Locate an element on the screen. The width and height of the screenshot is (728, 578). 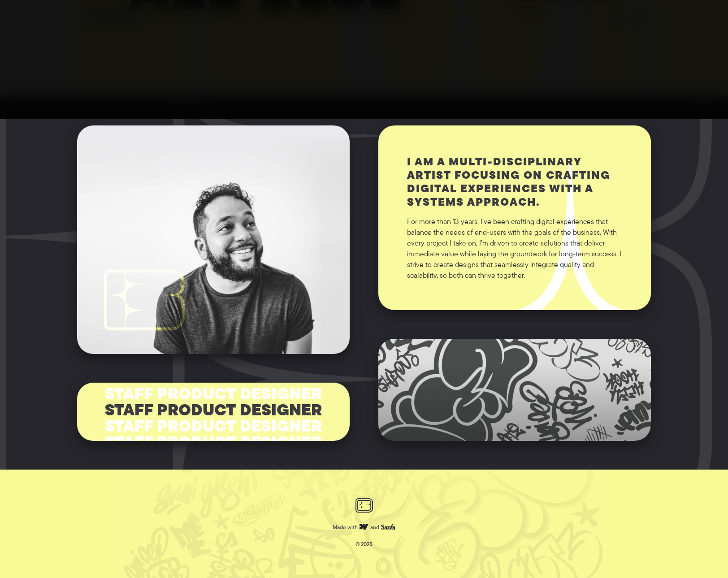
svg: Sazon logo is located at coordinates (388, 527).